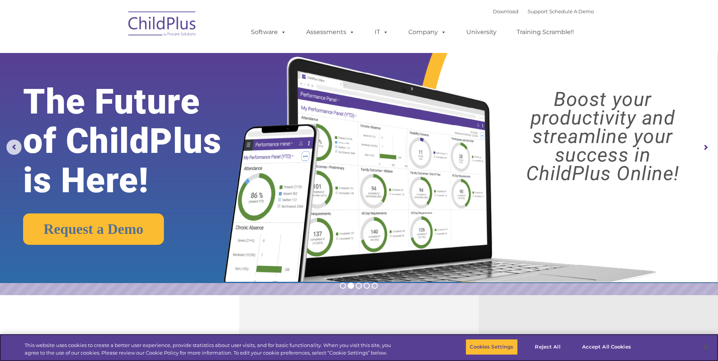 This screenshot has width=718, height=361. What do you see at coordinates (548, 347) in the screenshot?
I see `button: Reject All` at bounding box center [548, 347].